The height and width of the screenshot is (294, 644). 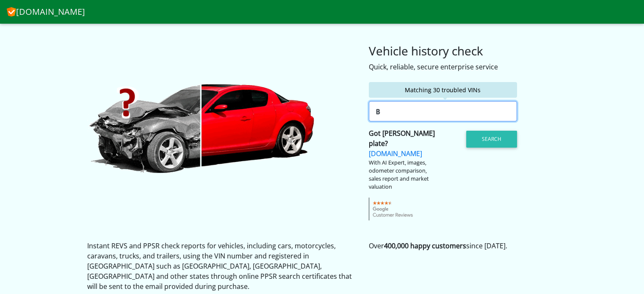 I want to click on div: Quick, reliable, secure enterprise service, so click(x=463, y=67).